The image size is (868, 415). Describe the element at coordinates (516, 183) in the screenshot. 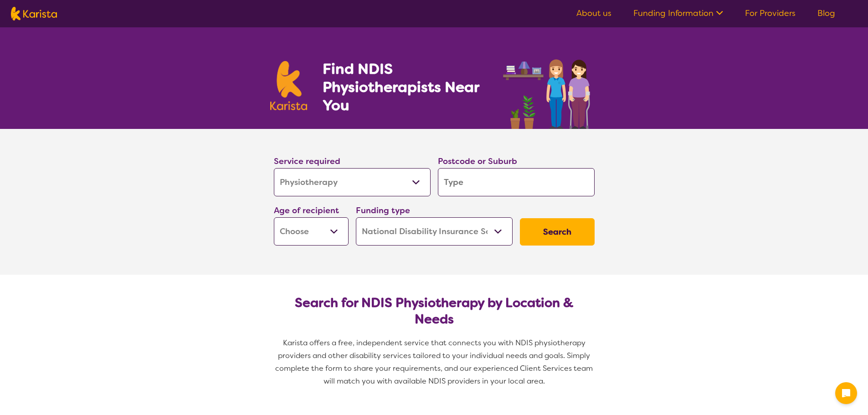

I see `input: Type` at that location.